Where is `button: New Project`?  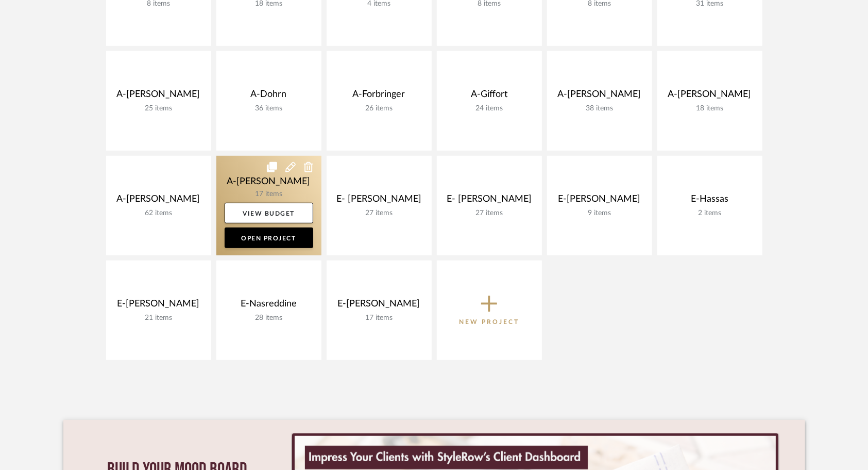 button: New Project is located at coordinates (490, 310).